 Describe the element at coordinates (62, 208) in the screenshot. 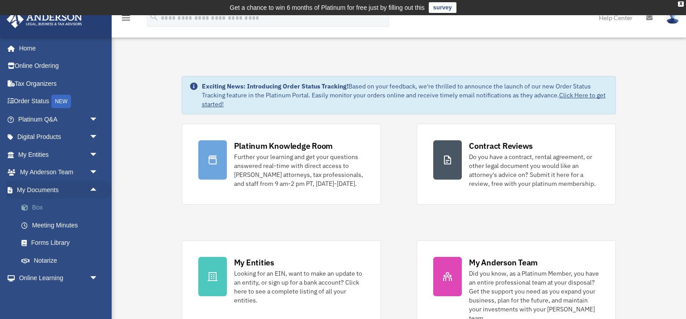

I see `a: Box` at that location.